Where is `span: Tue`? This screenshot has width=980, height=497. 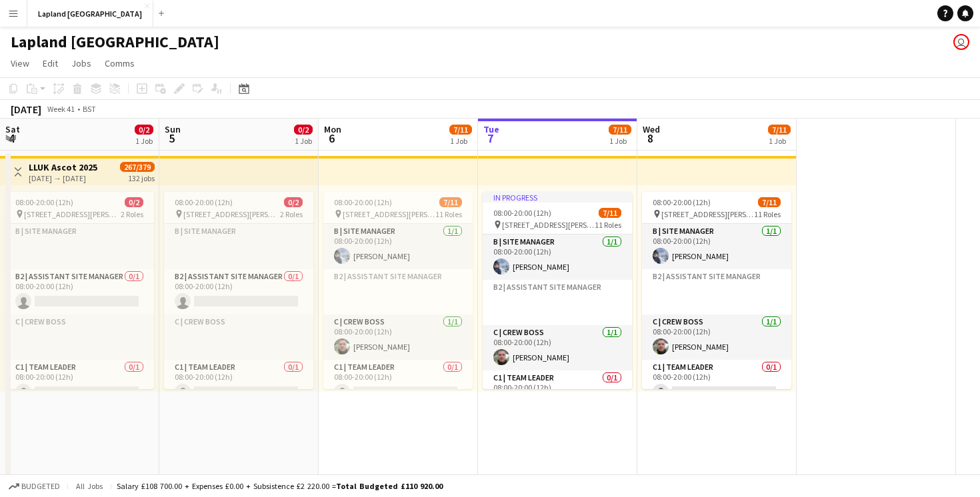 span: Tue is located at coordinates (491, 130).